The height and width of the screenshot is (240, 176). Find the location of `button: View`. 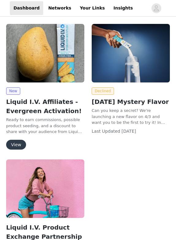

button: View is located at coordinates (16, 144).